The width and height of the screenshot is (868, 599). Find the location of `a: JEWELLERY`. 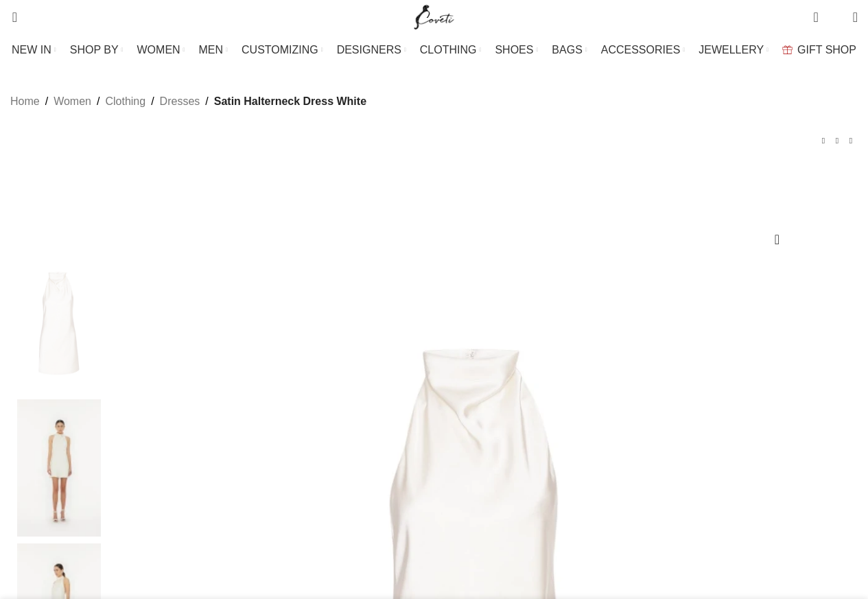

a: JEWELLERY is located at coordinates (734, 50).